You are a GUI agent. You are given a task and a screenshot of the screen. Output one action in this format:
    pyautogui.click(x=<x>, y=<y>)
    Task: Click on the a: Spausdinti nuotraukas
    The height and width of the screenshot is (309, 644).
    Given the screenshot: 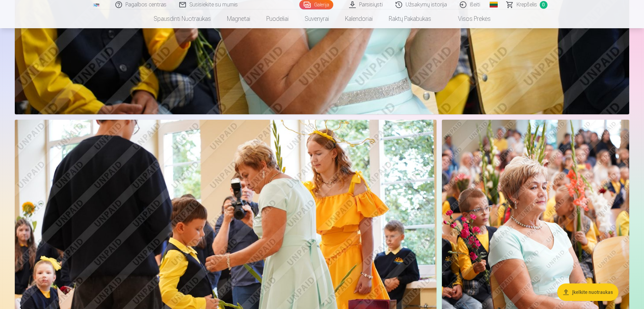 What is the action you would take?
    pyautogui.click(x=182, y=19)
    